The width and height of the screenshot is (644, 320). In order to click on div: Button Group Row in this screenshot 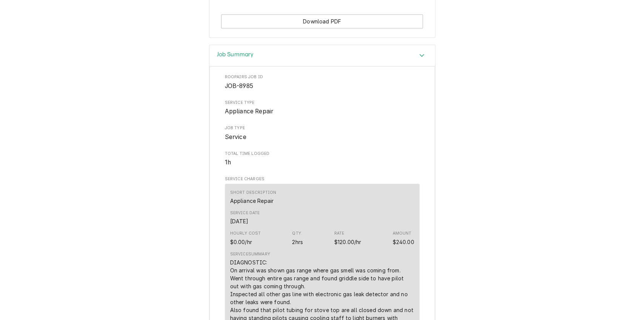, I will do `click(322, 21)`.